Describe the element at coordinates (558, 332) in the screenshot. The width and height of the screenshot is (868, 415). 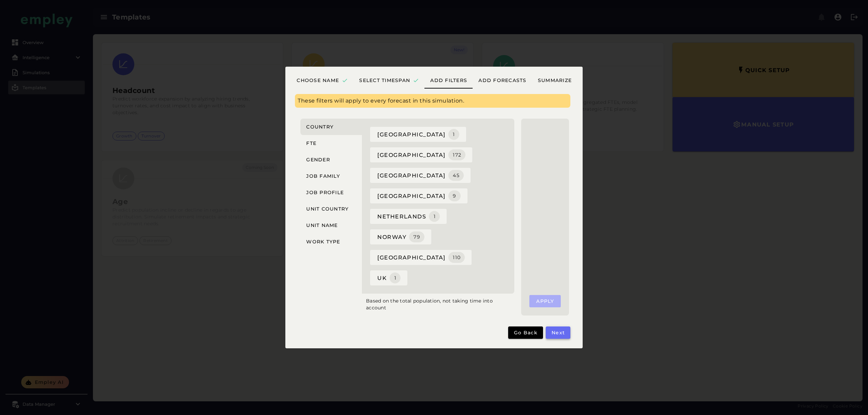
I see `button: Next` at that location.